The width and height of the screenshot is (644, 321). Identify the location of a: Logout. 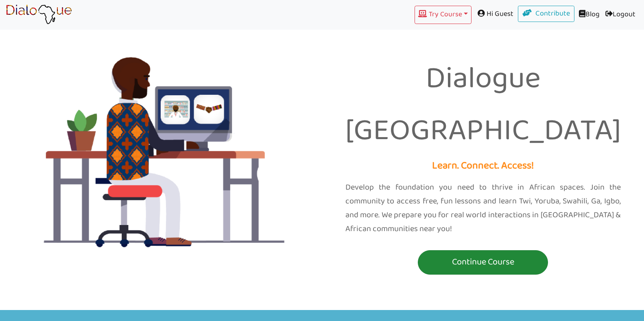
(620, 15).